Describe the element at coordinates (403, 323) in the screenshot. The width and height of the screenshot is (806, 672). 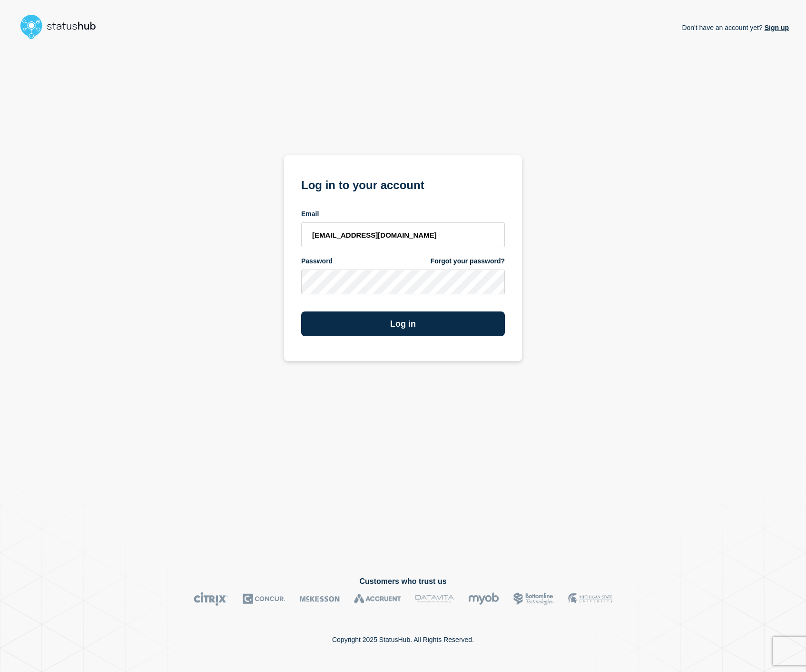
I see `button: Log in` at that location.